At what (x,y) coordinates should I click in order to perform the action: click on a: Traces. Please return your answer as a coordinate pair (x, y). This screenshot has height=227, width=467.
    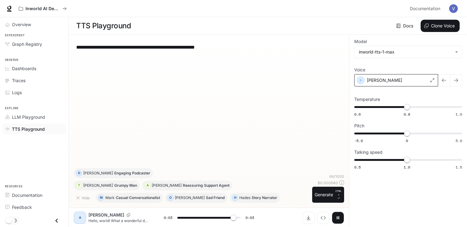
    Looking at the image, I should click on (34, 80).